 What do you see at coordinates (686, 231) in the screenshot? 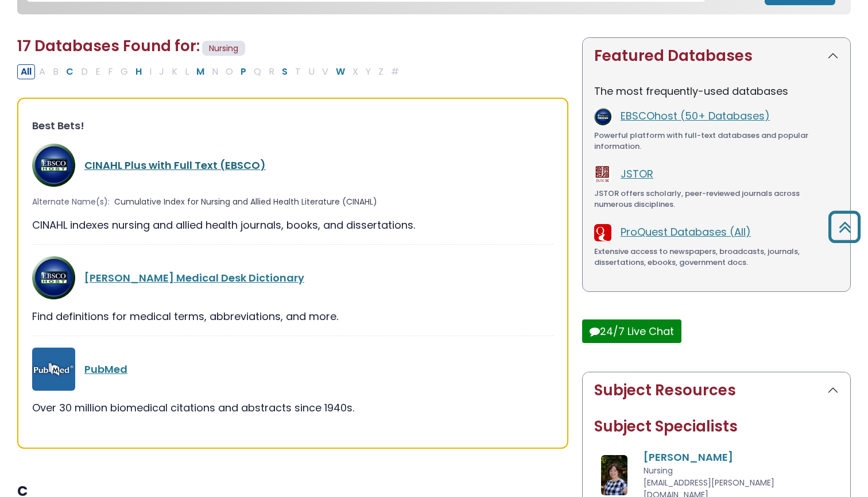
I see `a: ProQuest Databases (All)` at bounding box center [686, 231].